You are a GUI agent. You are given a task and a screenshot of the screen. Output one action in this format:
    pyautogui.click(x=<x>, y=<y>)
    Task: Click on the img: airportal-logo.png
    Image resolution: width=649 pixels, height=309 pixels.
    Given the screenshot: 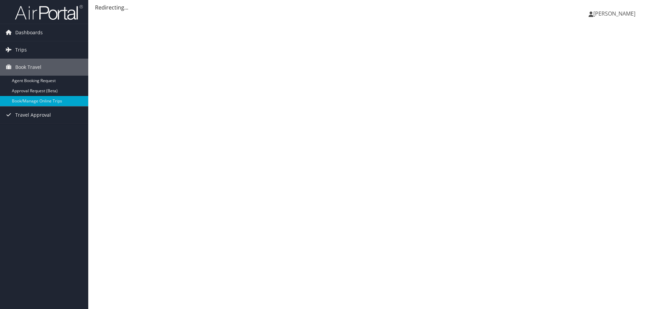 What is the action you would take?
    pyautogui.click(x=49, y=12)
    